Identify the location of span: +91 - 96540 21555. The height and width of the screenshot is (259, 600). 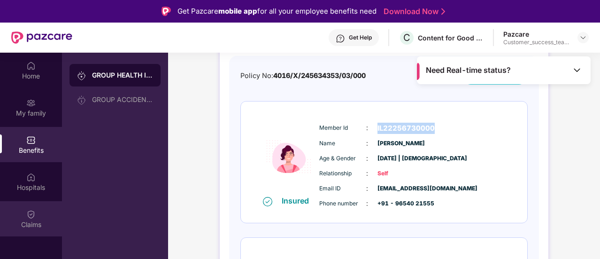
(401, 203).